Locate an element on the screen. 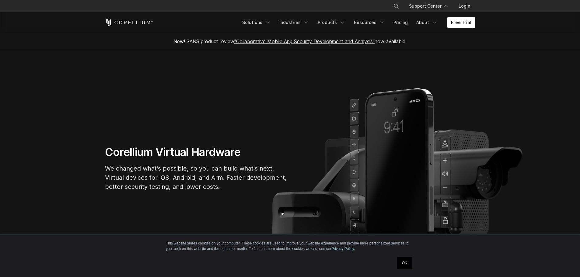 This screenshot has height=277, width=580. a: Industries is located at coordinates (295, 23).